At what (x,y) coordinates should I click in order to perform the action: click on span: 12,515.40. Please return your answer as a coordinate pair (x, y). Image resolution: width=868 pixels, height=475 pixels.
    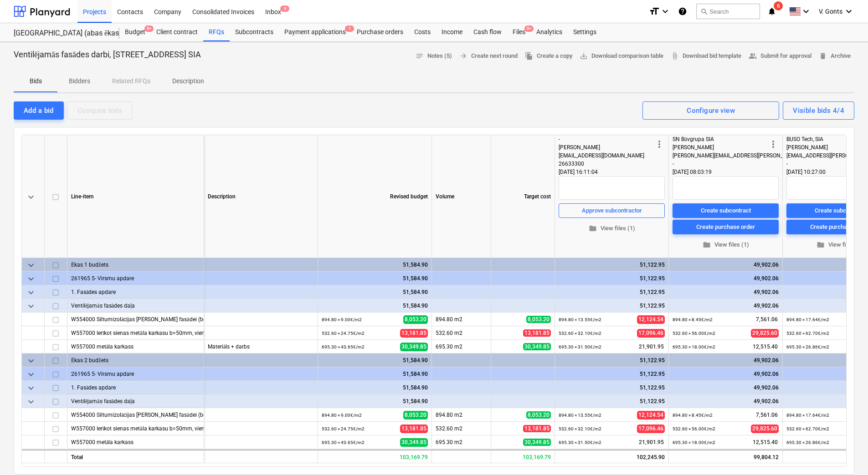
    Looking at the image, I should click on (765, 442).